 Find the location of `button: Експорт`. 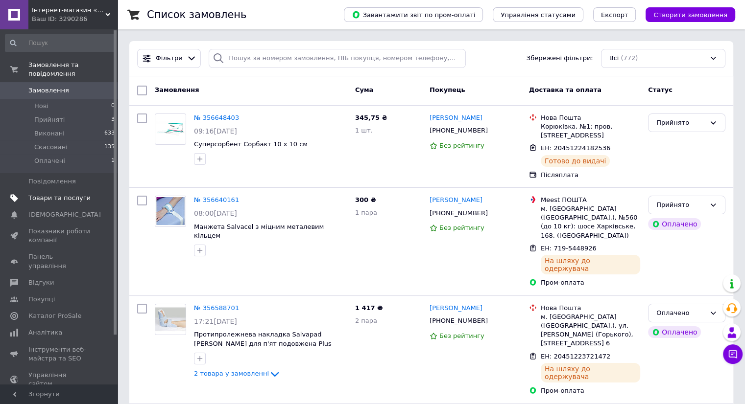

button: Експорт is located at coordinates (614, 15).